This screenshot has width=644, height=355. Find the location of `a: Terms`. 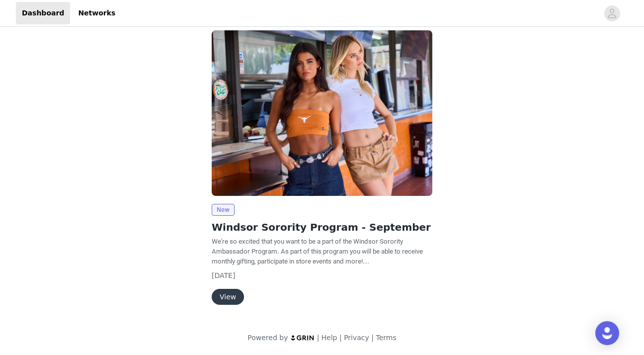

a: Terms is located at coordinates (385, 337).